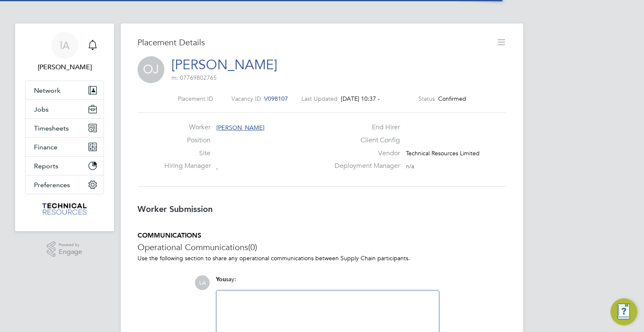  Describe the element at coordinates (65, 67) in the screenshot. I see `span: lauren Alldis` at that location.